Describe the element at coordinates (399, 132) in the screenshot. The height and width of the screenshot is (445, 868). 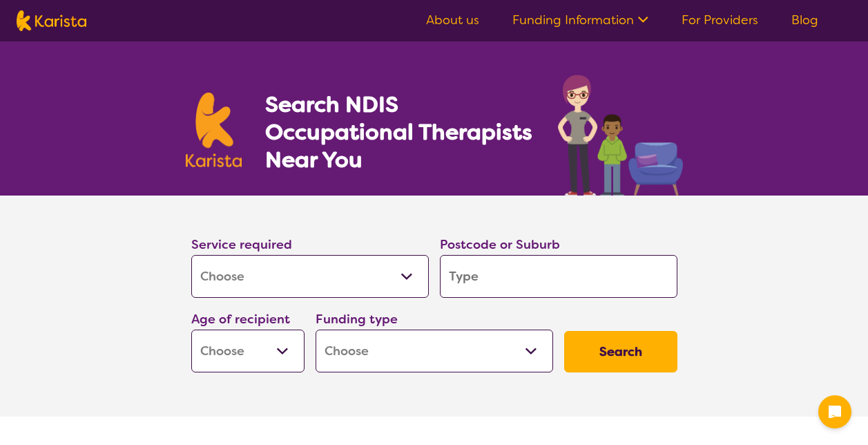
I see `h1: Search NDIS Occupational Therapists Near You` at that location.